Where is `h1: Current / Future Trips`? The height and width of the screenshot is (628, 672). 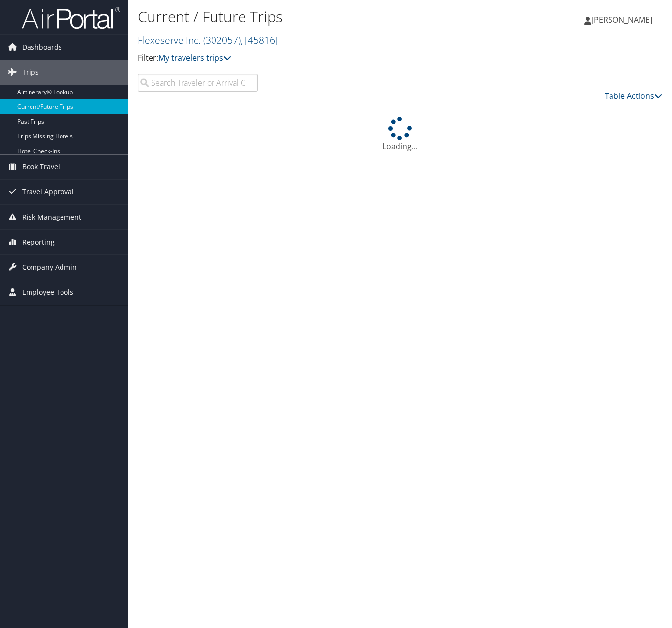 h1: Current / Future Trips is located at coordinates (313, 17).